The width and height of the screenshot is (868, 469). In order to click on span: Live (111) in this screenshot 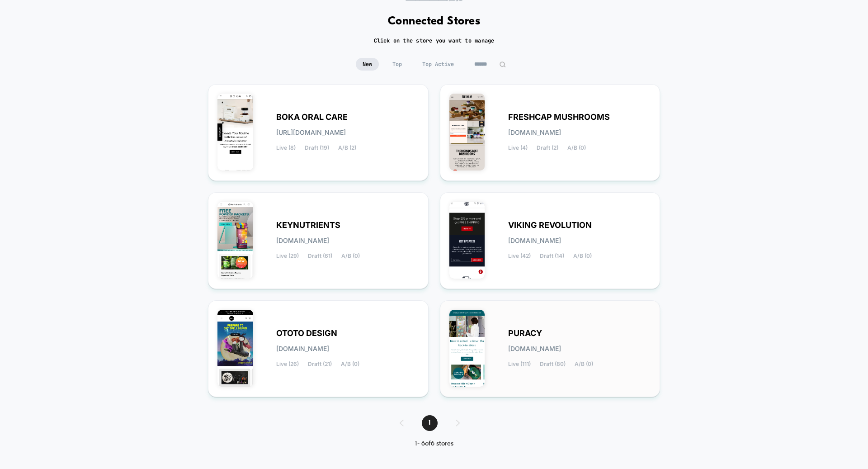, I will do `click(519, 364)`.